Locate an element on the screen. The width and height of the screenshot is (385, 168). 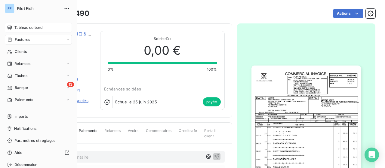
a: Imports is located at coordinates (38, 117).